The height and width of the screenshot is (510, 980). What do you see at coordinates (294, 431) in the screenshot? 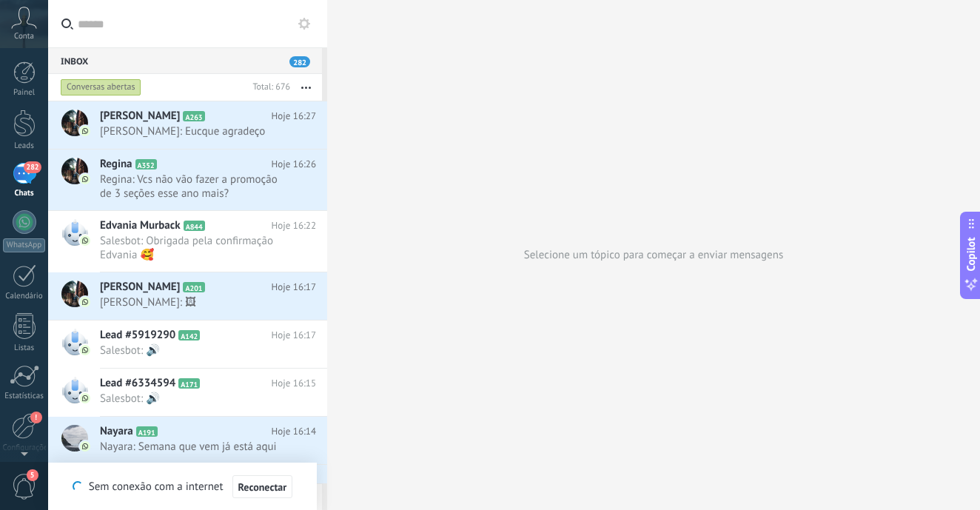
I see `span: Hoje 16:14` at bounding box center [294, 431].